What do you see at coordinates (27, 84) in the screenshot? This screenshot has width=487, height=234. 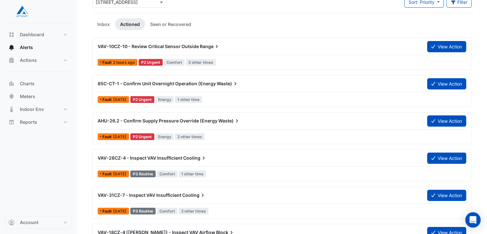 I see `span: Charts` at bounding box center [27, 84].